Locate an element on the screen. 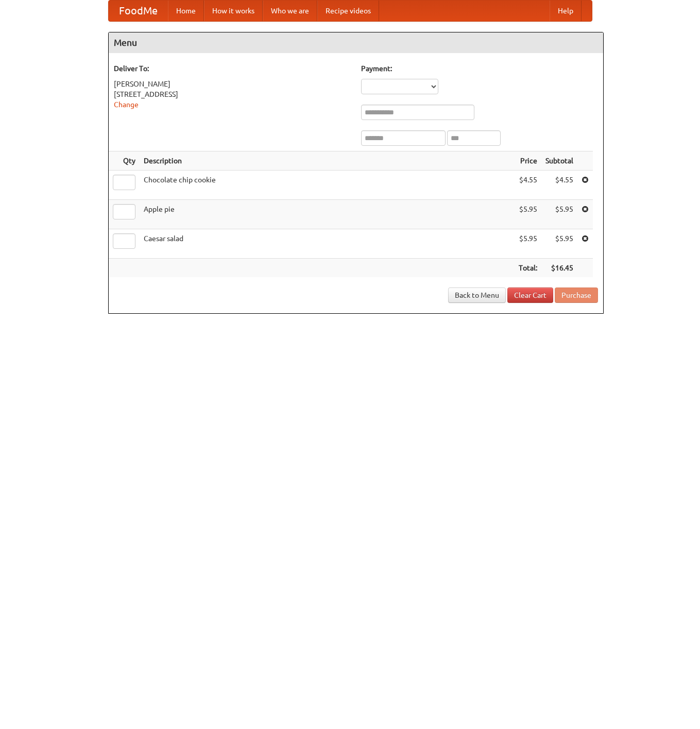 This screenshot has height=729, width=700. a: Clear Cart is located at coordinates (530, 295).